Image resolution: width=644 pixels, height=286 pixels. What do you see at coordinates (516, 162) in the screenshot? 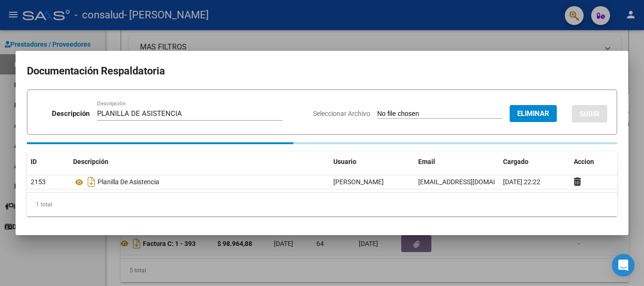
I see `span: Cargado` at bounding box center [516, 162].